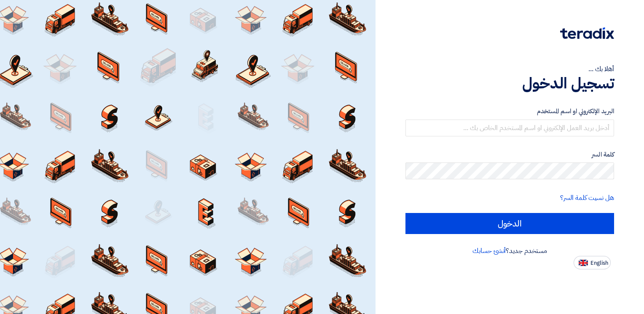  What do you see at coordinates (509, 154) in the screenshot?
I see `label: كلمة السر` at bounding box center [509, 154].